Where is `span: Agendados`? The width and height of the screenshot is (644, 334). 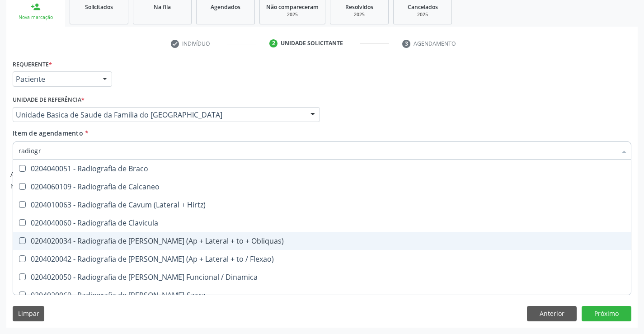
span: Agendados is located at coordinates (225, 7).